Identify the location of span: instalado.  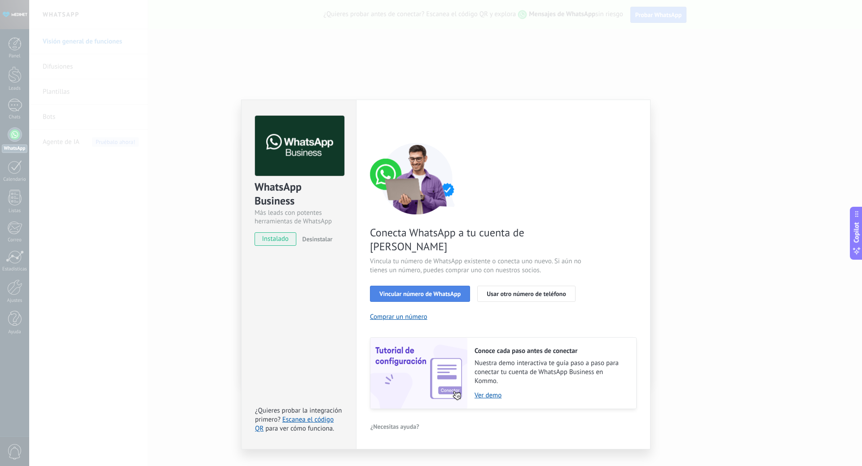
(275, 239).